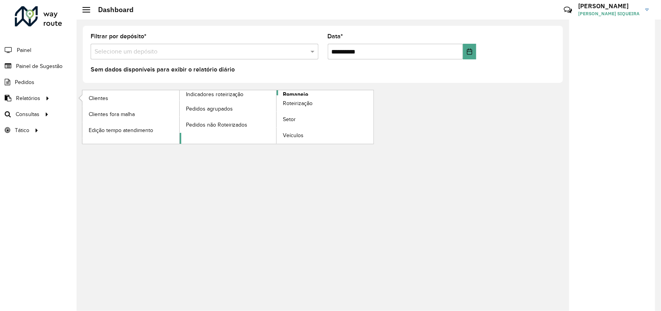 Image resolution: width=661 pixels, height=311 pixels. I want to click on a: Clientes fora malha, so click(131, 114).